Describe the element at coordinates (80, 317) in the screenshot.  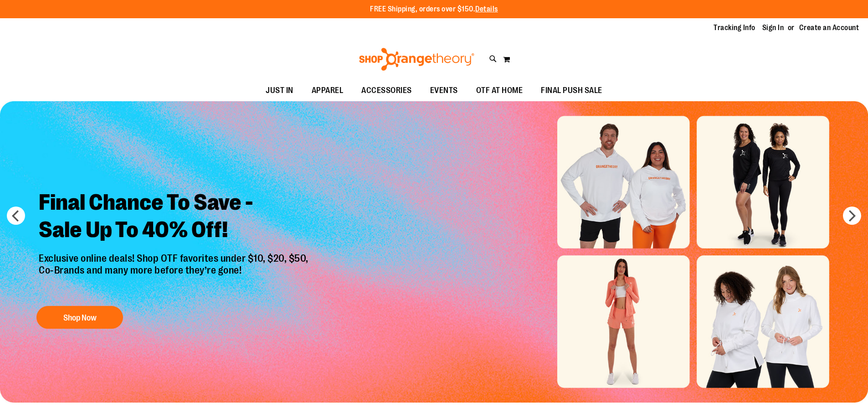
I see `button: Shop Now` at that location.